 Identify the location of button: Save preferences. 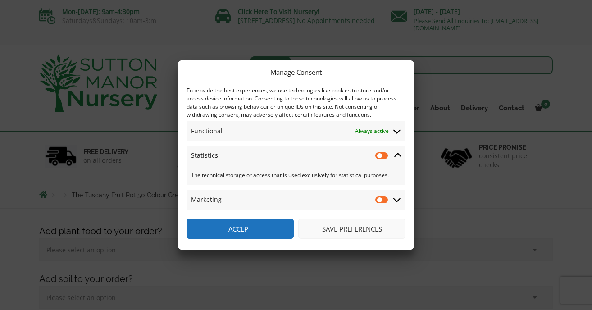
(352, 228).